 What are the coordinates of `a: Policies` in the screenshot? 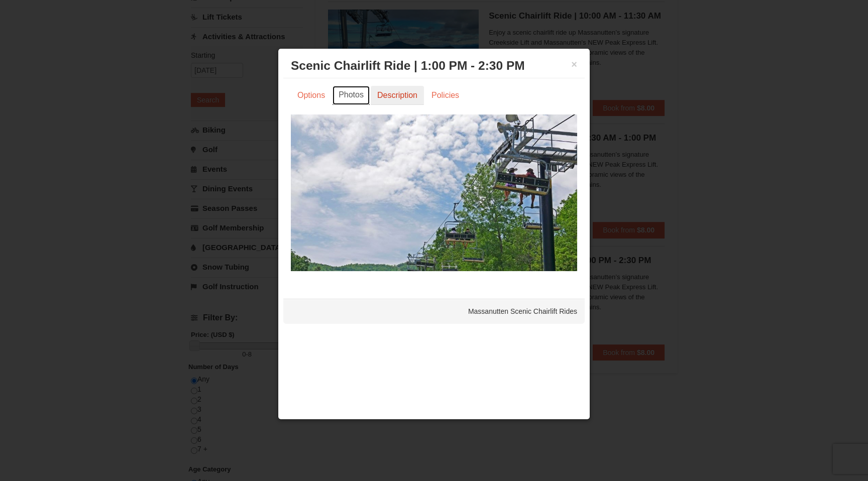 It's located at (445, 96).